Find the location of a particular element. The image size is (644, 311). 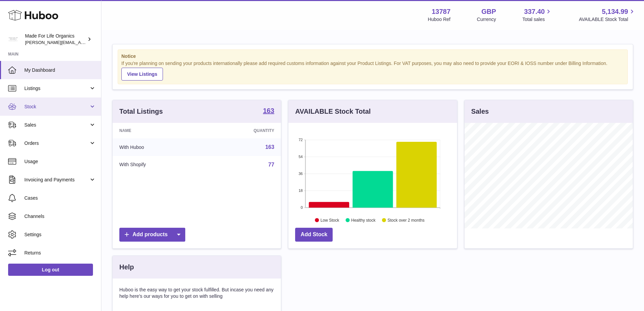

div: Huboo Ref is located at coordinates (439, 19).